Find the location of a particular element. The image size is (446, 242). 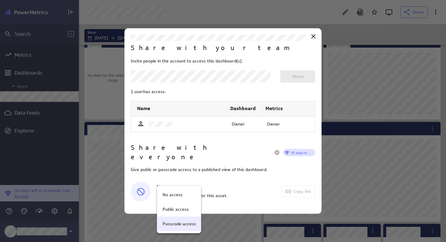

div: No access is located at coordinates (179, 195).